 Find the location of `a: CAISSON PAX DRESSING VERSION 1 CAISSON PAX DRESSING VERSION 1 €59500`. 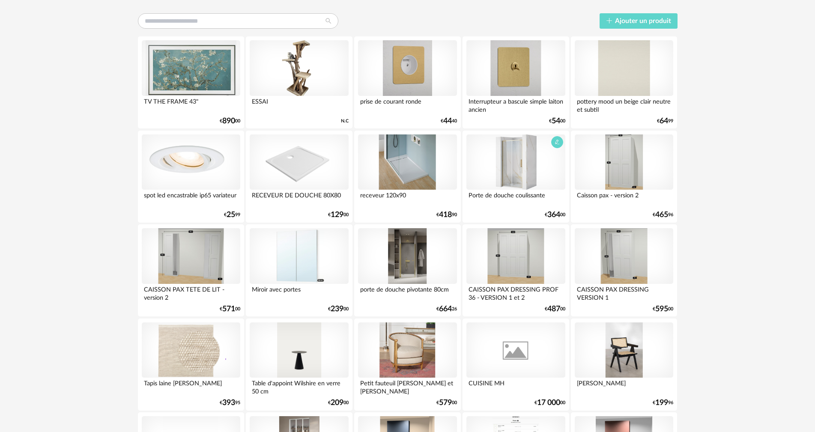

a: CAISSON PAX DRESSING VERSION 1 CAISSON PAX DRESSING VERSION 1 €59500 is located at coordinates (624, 270).